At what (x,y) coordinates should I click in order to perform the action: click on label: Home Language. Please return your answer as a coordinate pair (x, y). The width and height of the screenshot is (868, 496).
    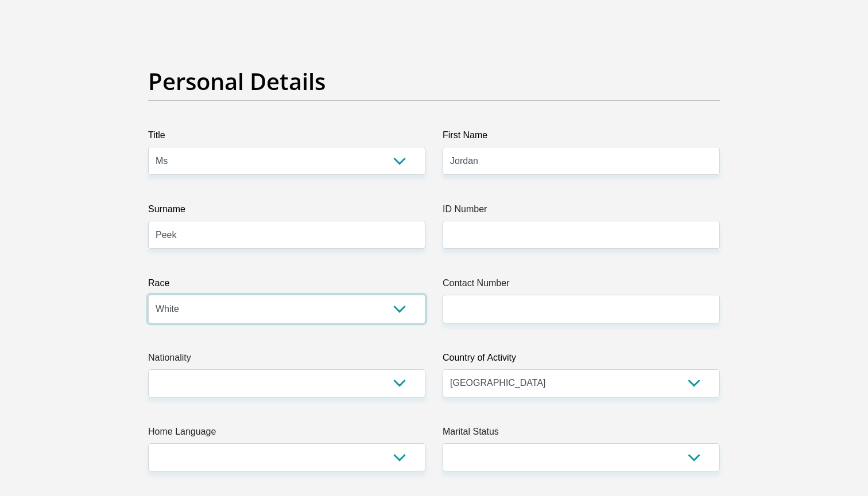
    Looking at the image, I should click on (287, 434).